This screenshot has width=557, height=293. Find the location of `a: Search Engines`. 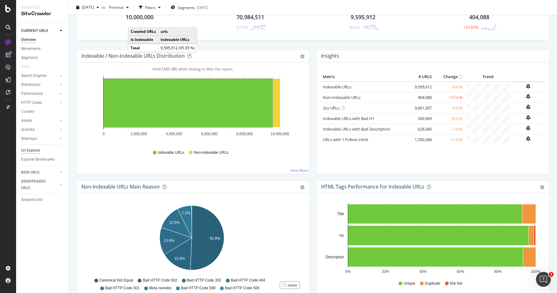

a: Search Engines is located at coordinates (39, 76).